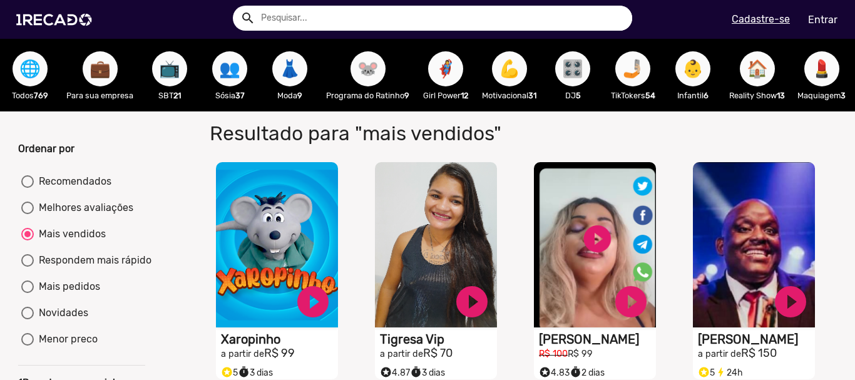 This screenshot has height=380, width=855. Describe the element at coordinates (532, 95) in the screenshot. I see `b: 31` at that location.